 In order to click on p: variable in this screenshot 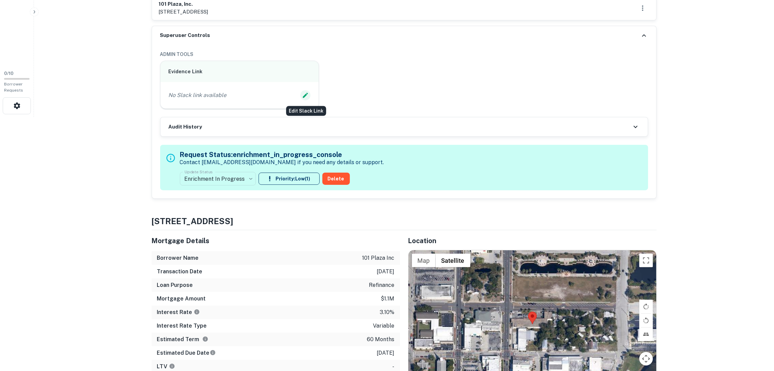, I will do `click(384, 326)`.